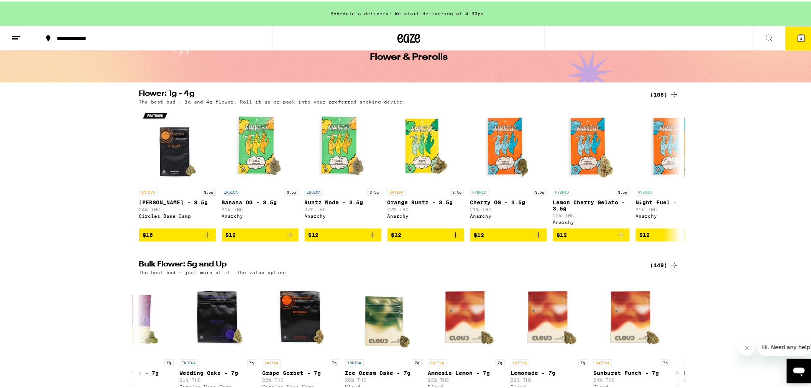 This screenshot has width=811, height=388. What do you see at coordinates (801, 37) in the screenshot?
I see `span: 4` at bounding box center [801, 37].